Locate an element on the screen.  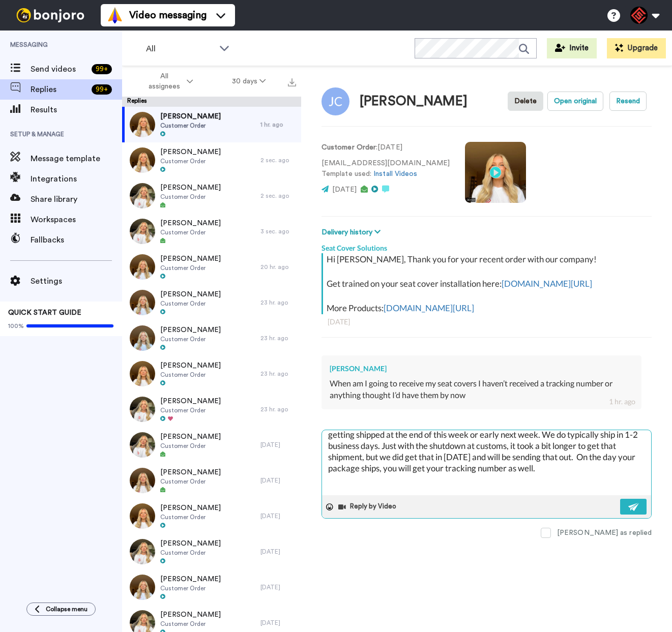
span: Send videos is located at coordinates (59, 69).